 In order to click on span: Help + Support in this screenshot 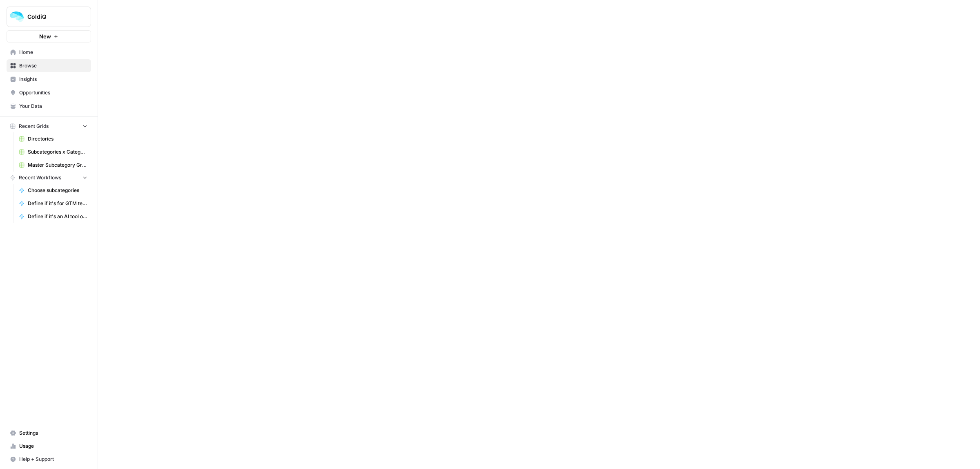, I will do `click(53, 459)`.